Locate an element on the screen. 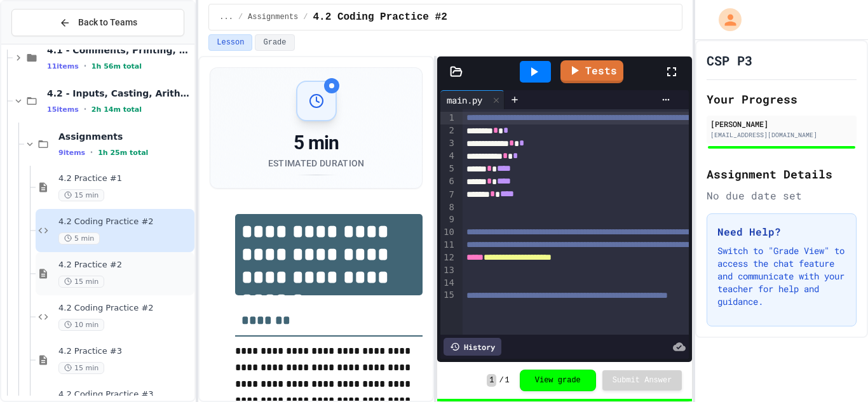  p: Switch to "Grade View" to access the chat feature and communicate with your teacher for help and ... is located at coordinates (781, 276).